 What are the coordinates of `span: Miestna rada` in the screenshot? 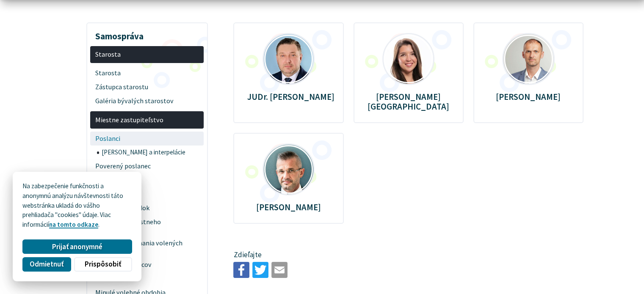 It's located at (147, 180).